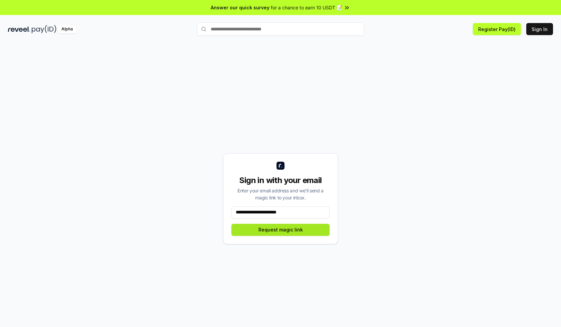 This screenshot has height=327, width=561. What do you see at coordinates (280, 230) in the screenshot?
I see `button: Request magic link` at bounding box center [280, 230].